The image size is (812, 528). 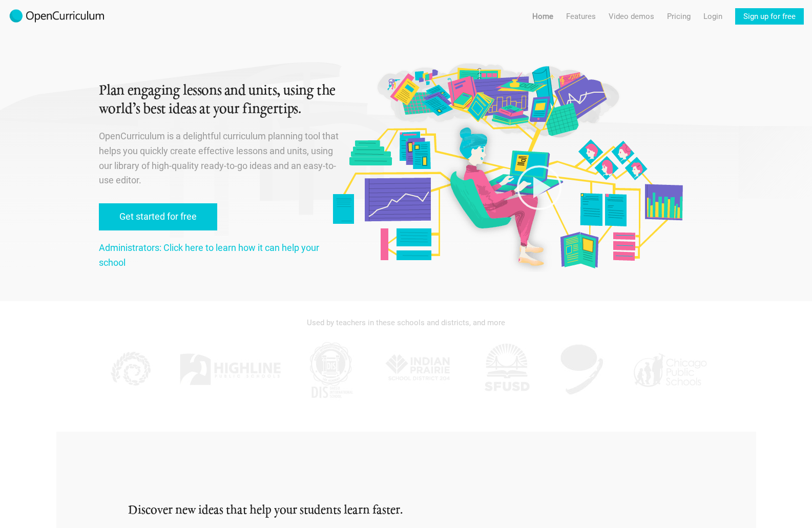 What do you see at coordinates (631, 16) in the screenshot?
I see `a: Video demos` at bounding box center [631, 16].